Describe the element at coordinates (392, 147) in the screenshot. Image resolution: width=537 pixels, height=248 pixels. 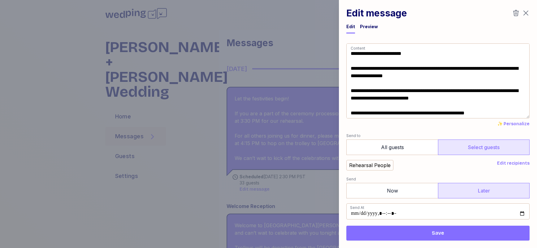
I see `label: All guests` at that location.